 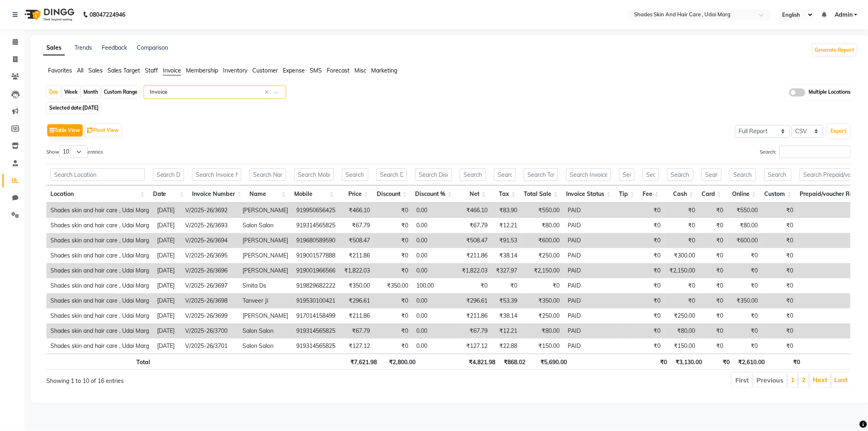 What do you see at coordinates (124, 70) in the screenshot?
I see `span: Sales Target` at bounding box center [124, 70].